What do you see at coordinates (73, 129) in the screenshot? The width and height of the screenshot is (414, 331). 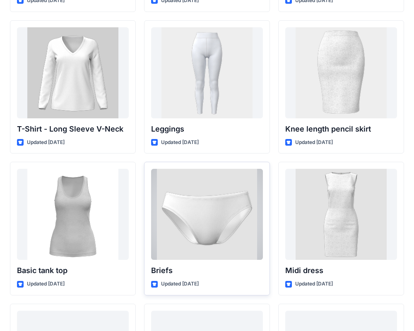 I see `p: T-Shirt - Long Sleeve V-Neck` at bounding box center [73, 129].